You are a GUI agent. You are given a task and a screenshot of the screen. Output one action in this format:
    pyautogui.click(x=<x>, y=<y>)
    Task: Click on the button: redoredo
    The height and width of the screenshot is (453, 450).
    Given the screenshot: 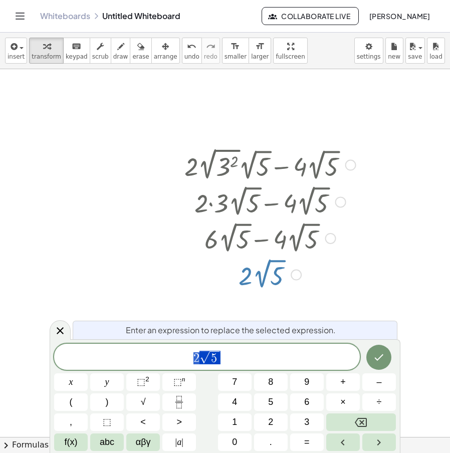 What is the action you would take?
    pyautogui.click(x=210, y=51)
    